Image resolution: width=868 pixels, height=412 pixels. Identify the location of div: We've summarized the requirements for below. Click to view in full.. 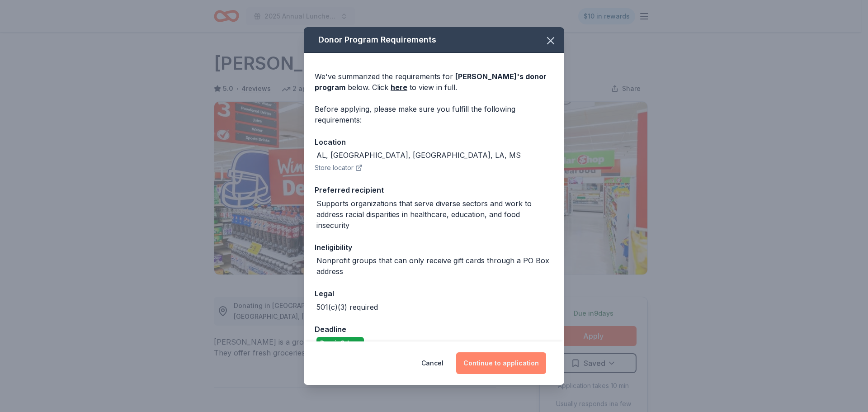
(434, 82).